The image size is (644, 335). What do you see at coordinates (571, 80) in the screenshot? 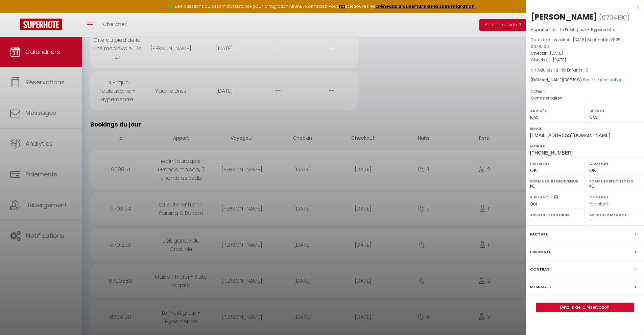
I see `span: 388.19` at bounding box center [571, 80].